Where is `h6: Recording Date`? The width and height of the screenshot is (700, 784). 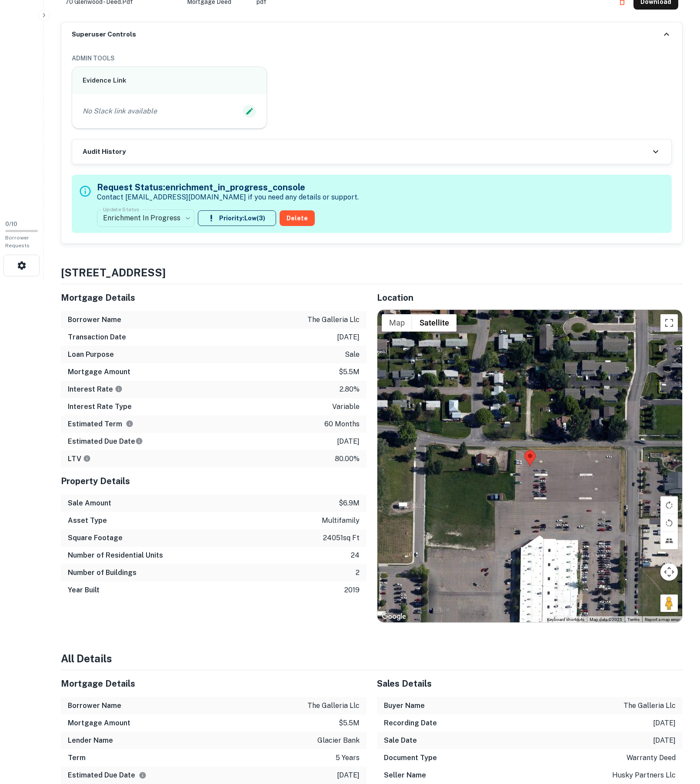 h6: Recording Date is located at coordinates (410, 723).